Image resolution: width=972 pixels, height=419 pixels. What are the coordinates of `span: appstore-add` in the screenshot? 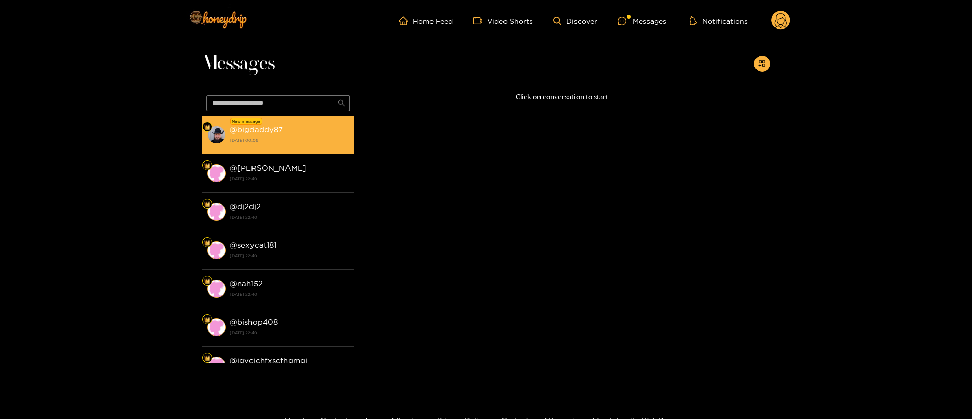 It's located at (761, 64).